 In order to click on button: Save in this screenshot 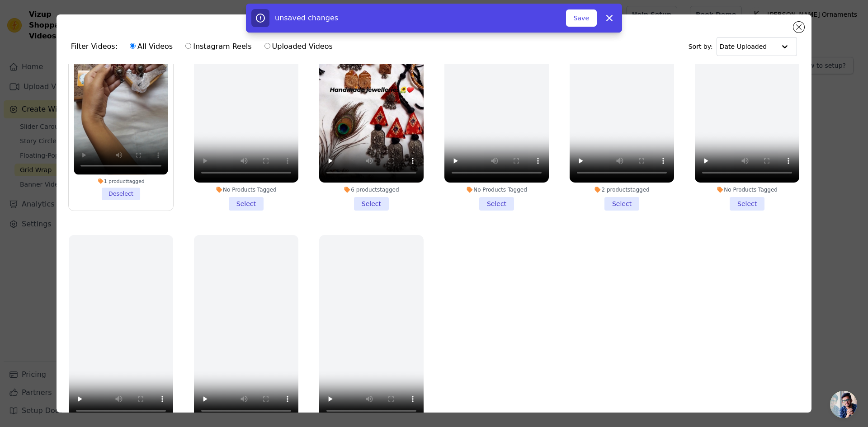, I will do `click(581, 18)`.